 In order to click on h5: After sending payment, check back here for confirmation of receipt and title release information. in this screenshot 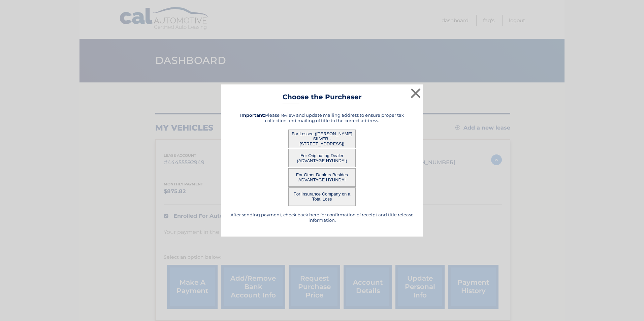, I will do `click(322, 218)`.